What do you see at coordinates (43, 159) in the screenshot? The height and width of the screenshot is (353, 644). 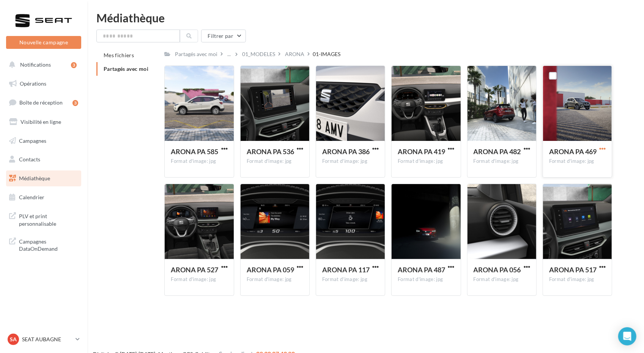 I see `a: Contacts` at bounding box center [43, 159].